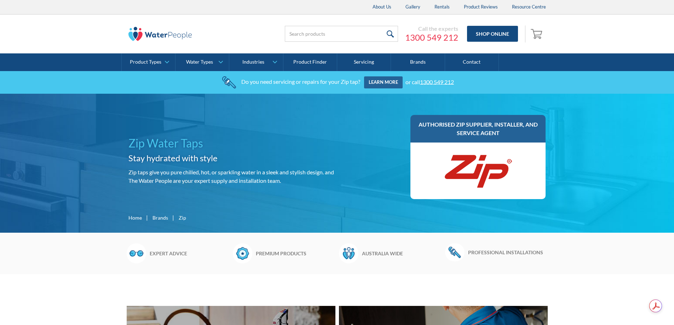  What do you see at coordinates (301, 81) in the screenshot?
I see `div: Do you need servicing or repairs for your Zip tap?` at bounding box center [301, 81].